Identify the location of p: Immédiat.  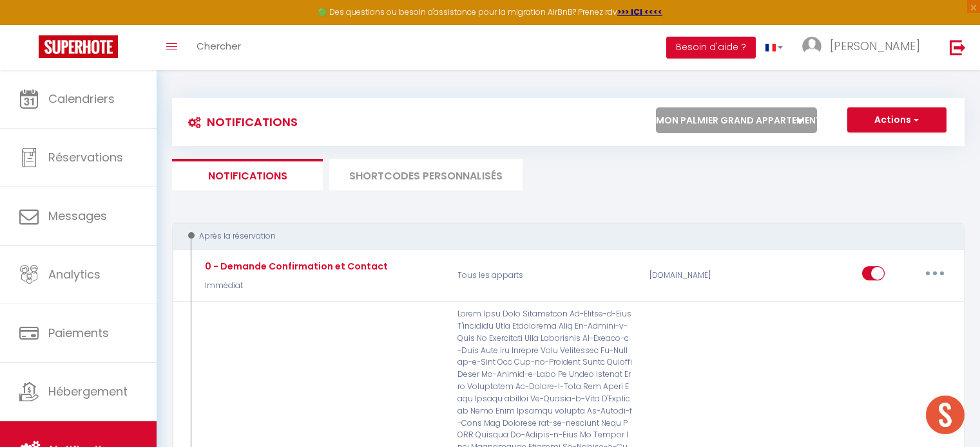
(294, 285).